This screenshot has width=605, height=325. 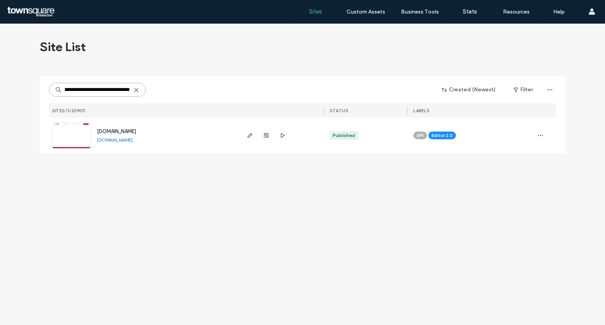 I want to click on span: LABELS, so click(x=421, y=111).